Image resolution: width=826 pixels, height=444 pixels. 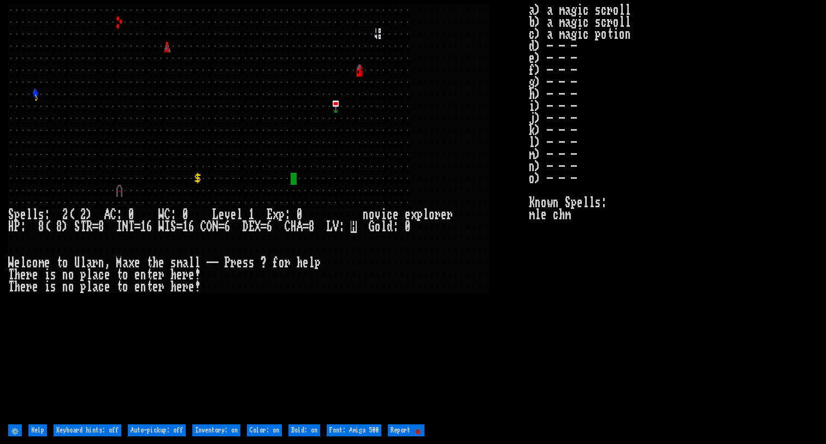 What do you see at coordinates (77, 263) in the screenshot?
I see `div: U` at bounding box center [77, 263].